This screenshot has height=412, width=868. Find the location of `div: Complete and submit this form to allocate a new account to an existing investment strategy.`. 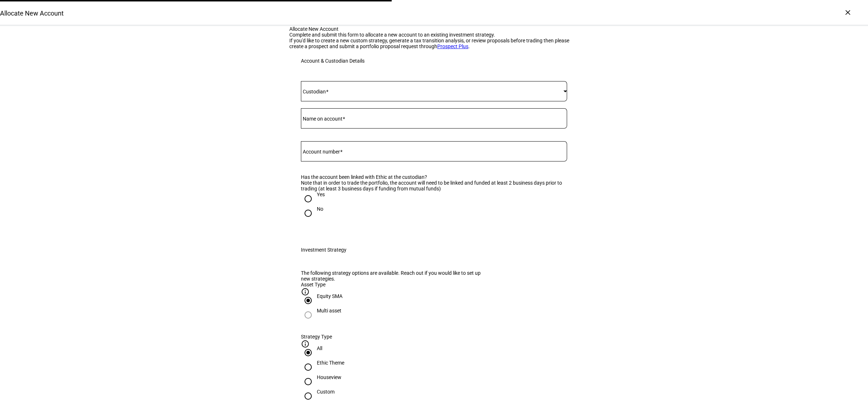

div: Complete and submit this form to allocate a new account to an existing investment strategy. is located at coordinates (434, 35).